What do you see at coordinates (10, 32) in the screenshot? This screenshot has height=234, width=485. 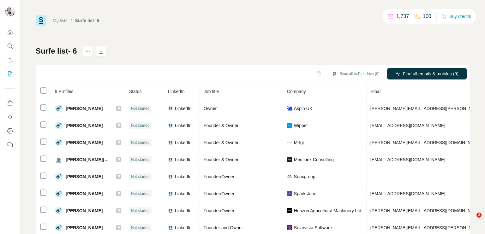 I see `button: Quick start` at bounding box center [10, 32].